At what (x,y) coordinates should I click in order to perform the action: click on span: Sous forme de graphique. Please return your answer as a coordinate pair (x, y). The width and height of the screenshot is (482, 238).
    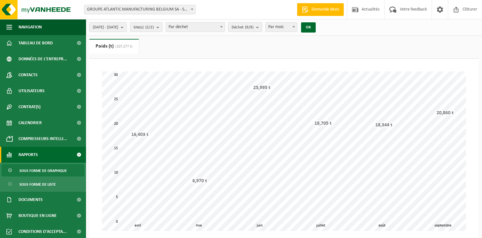
    Looking at the image, I should click on (43, 170).